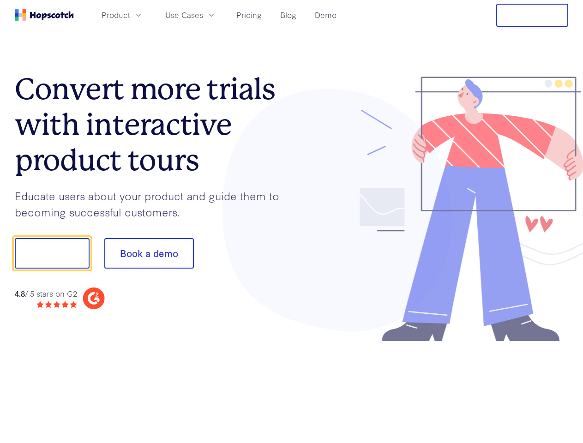 Image resolution: width=583 pixels, height=443 pixels. What do you see at coordinates (325, 15) in the screenshot?
I see `a: Demo` at bounding box center [325, 15].